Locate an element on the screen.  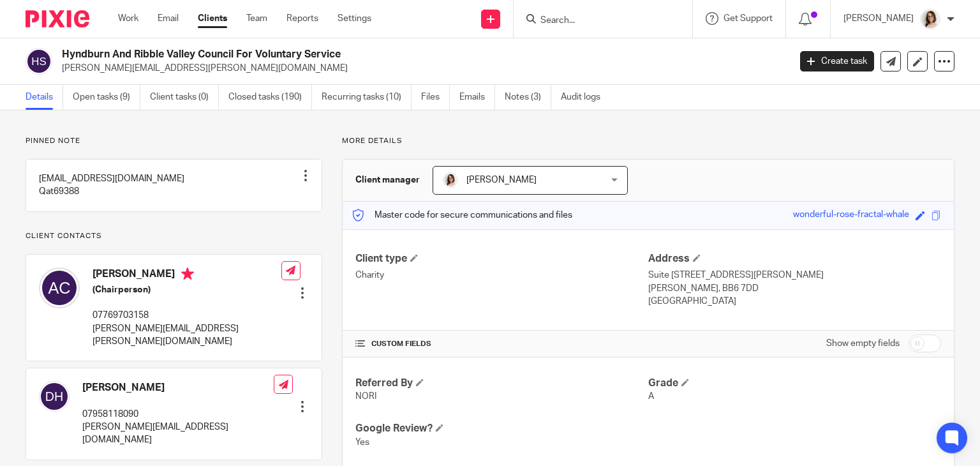
a: Email is located at coordinates (168, 18).